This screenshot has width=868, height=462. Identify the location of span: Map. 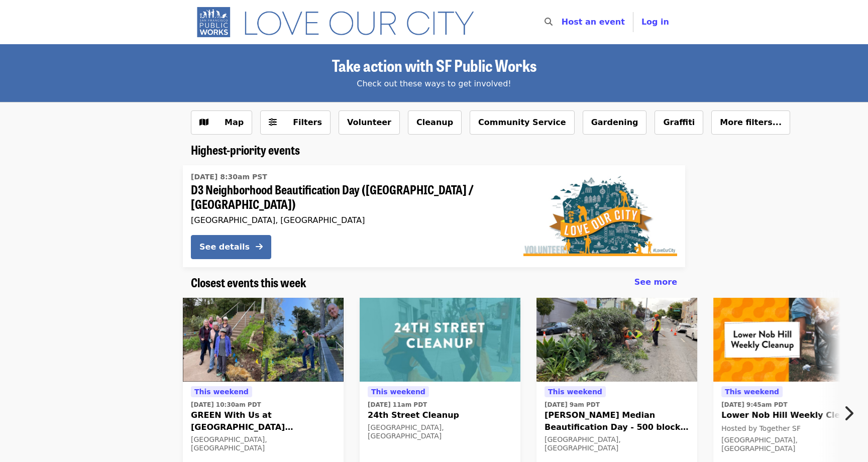
(234, 122).